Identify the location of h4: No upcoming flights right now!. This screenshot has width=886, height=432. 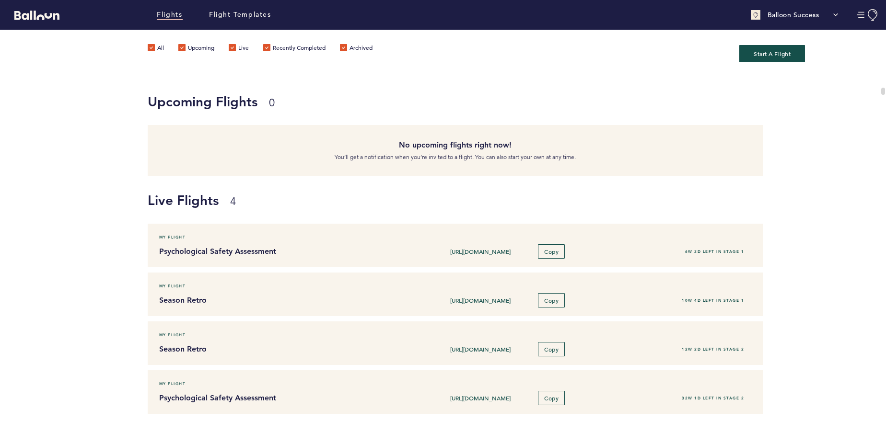
(455, 145).